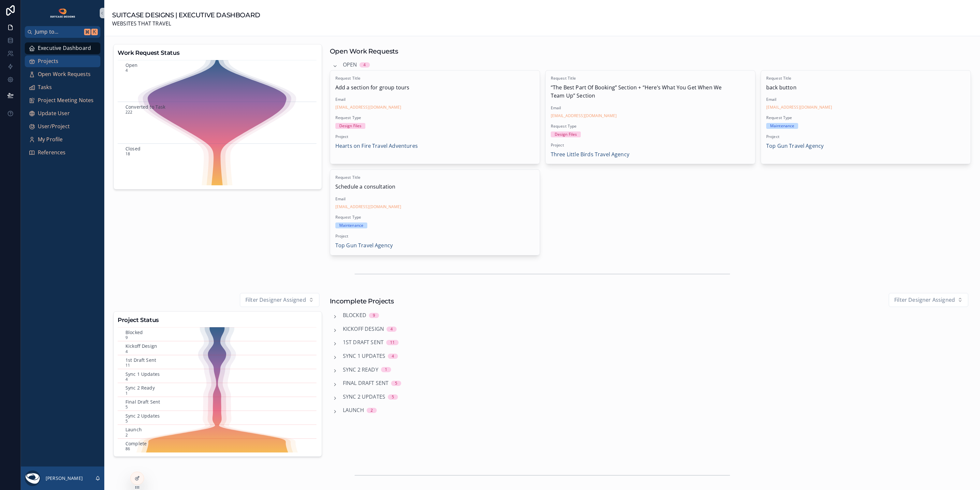 This screenshot has width=980, height=490. Describe the element at coordinates (590, 154) in the screenshot. I see `a: Three Little Birds Travel Agency` at that location.